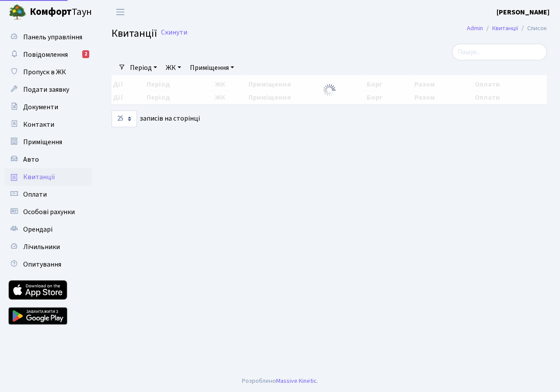 The image size is (560, 392). I want to click on a: Панель управління, so click(48, 38).